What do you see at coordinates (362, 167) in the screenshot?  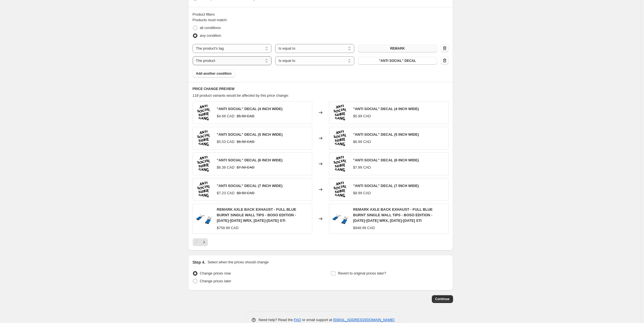 I see `span: $7.99 CAD` at bounding box center [362, 167].